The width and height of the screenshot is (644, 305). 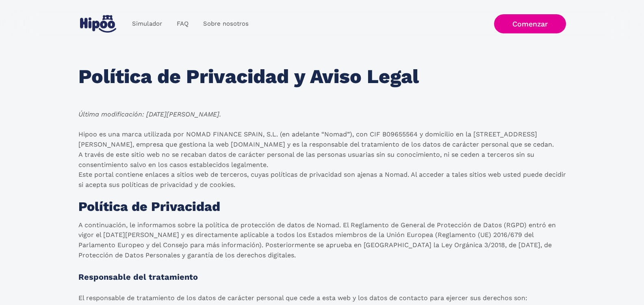 I want to click on h1: Política de Privacidad, so click(x=149, y=207).